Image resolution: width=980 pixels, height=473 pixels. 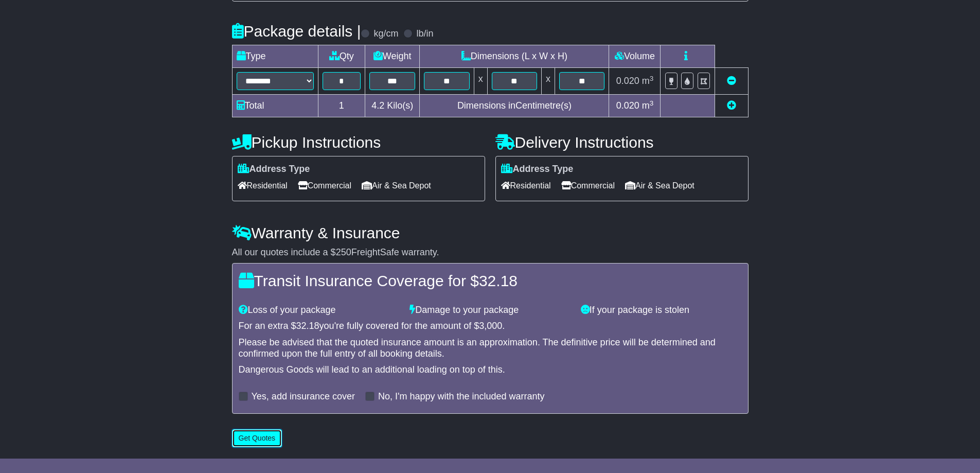 What do you see at coordinates (393, 106) in the screenshot?
I see `td: Kilo(s)` at bounding box center [393, 106].